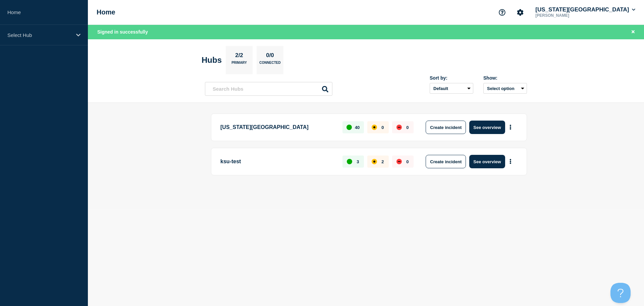 Image resolution: width=644 pixels, height=306 pixels. I want to click on span: Signed in successfully, so click(123, 32).